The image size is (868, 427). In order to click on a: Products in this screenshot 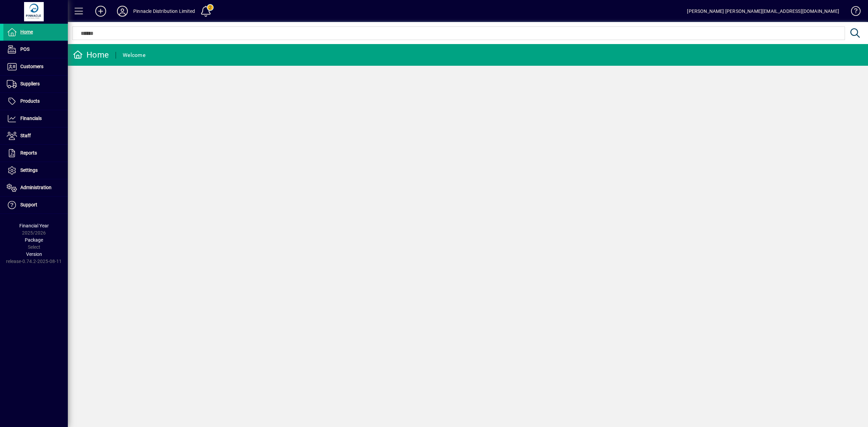, I will do `click(35, 101)`.